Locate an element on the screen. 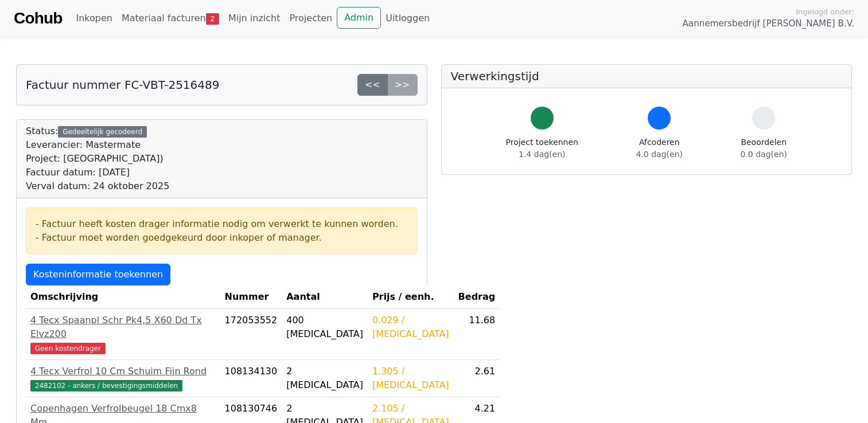  span: 2482102 - ankers / bevestigingsmiddelen is located at coordinates (106, 386).